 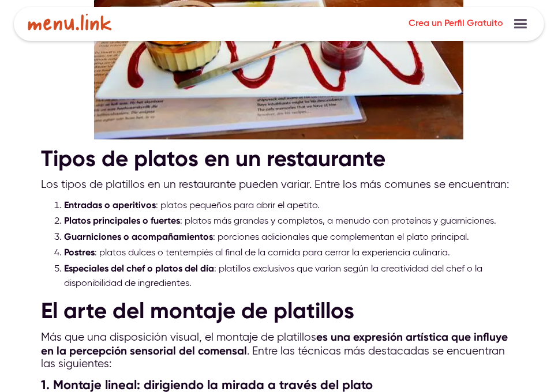 I want to click on p: Los tipos de platillos en un restaurante pueden variar. Entre los más comunes se encuentran:, so click(x=279, y=185).